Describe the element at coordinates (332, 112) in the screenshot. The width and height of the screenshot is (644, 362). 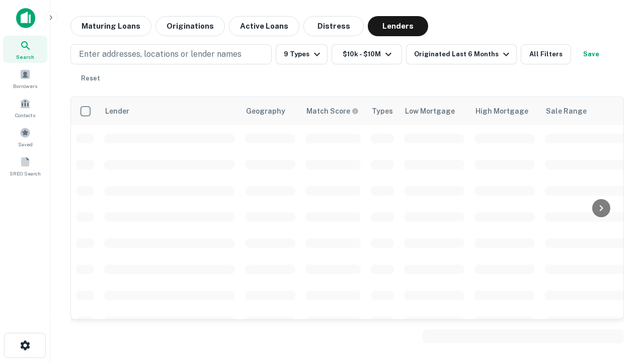
I see `h6: Match Score` at that location.